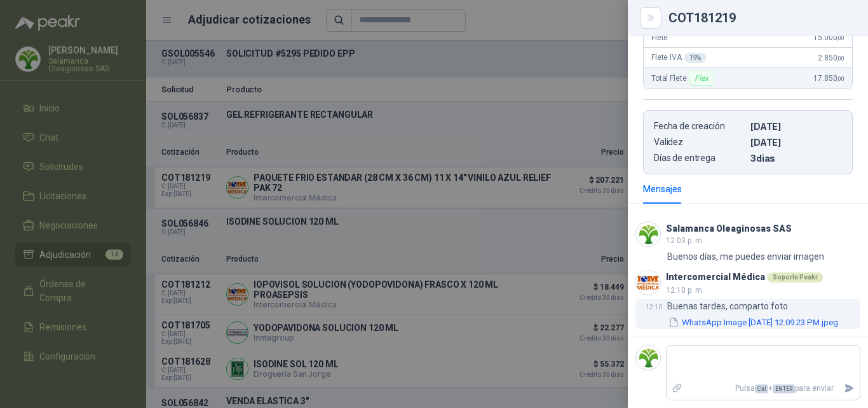 The width and height of the screenshot is (868, 408). Describe the element at coordinates (685, 290) in the screenshot. I see `span: 12:10 p. m.` at that location.